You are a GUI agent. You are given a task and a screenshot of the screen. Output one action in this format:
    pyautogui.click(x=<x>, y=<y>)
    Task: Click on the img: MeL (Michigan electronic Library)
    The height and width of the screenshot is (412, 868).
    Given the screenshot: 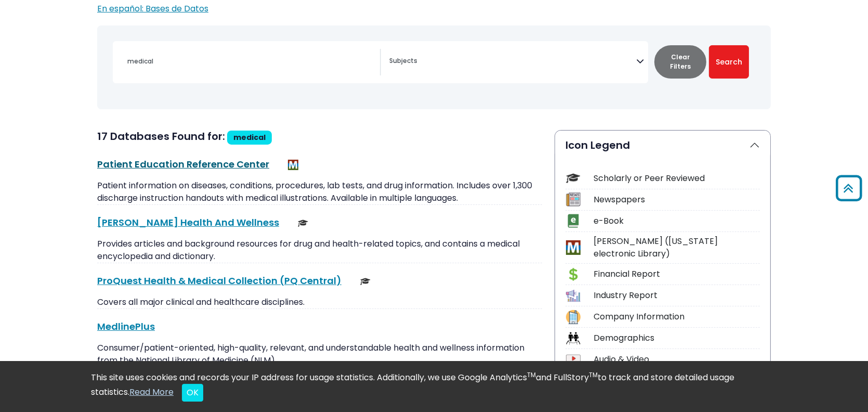 What is the action you would take?
    pyautogui.click(x=293, y=165)
    